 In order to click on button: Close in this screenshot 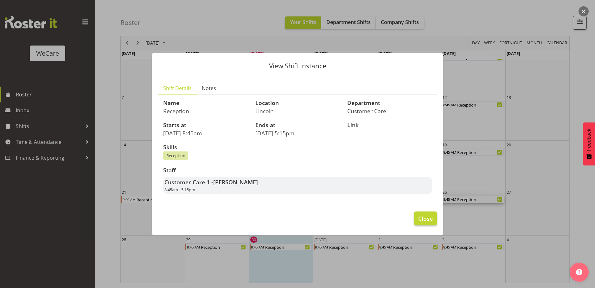, I will do `click(425, 219)`.